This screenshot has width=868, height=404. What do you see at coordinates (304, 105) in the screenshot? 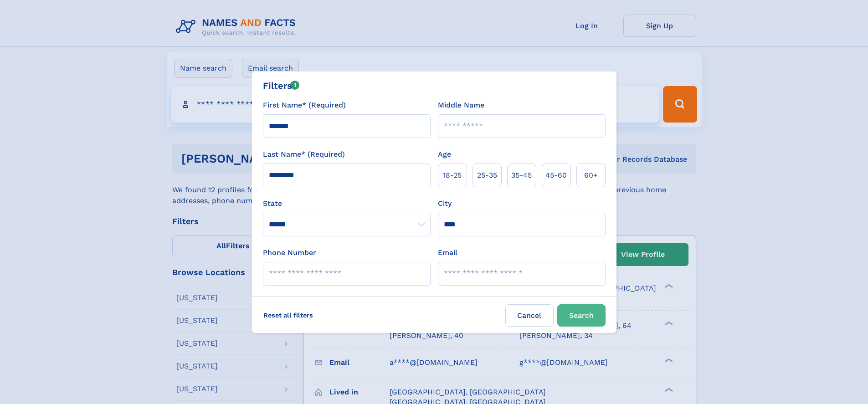
I see `label: First Name* (Required)` at bounding box center [304, 105].